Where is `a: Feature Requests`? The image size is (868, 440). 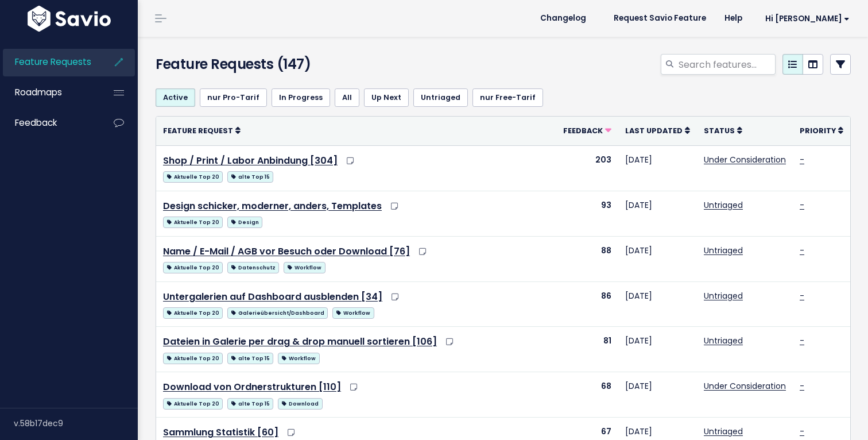
a: Feature Requests is located at coordinates (49, 62).